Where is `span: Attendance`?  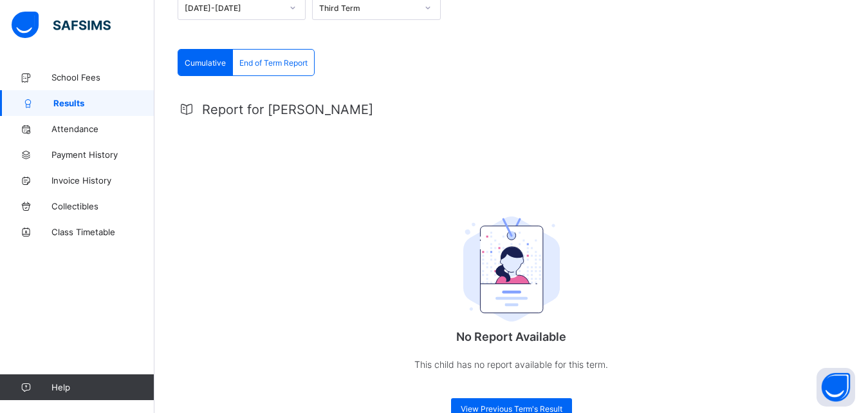
span: Attendance is located at coordinates (103, 129).